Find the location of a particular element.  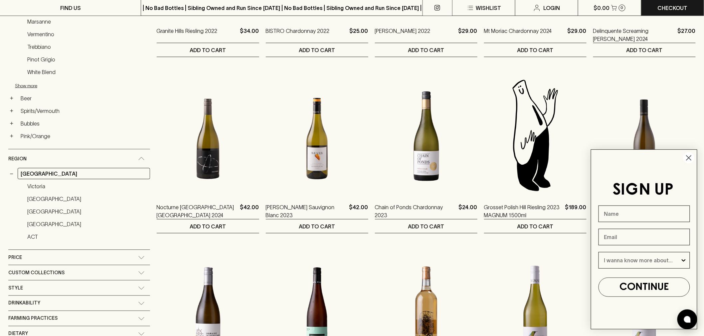

a: Bubbles is located at coordinates (84, 124).